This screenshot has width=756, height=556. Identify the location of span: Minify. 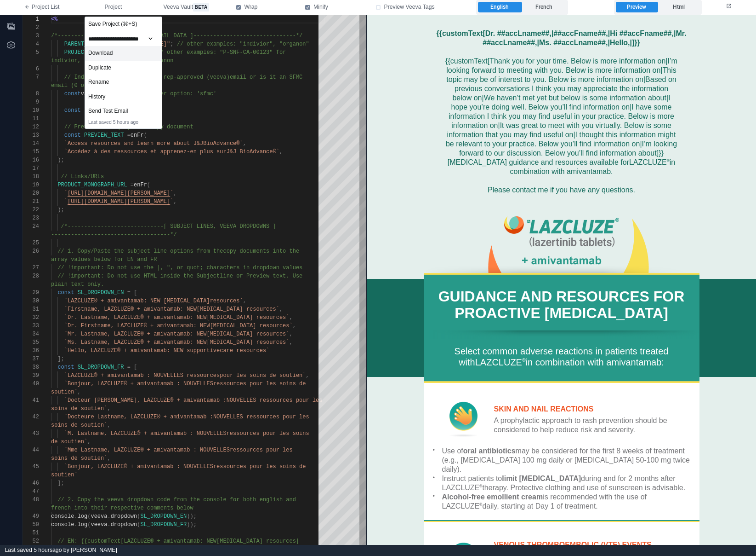
(321, 8).